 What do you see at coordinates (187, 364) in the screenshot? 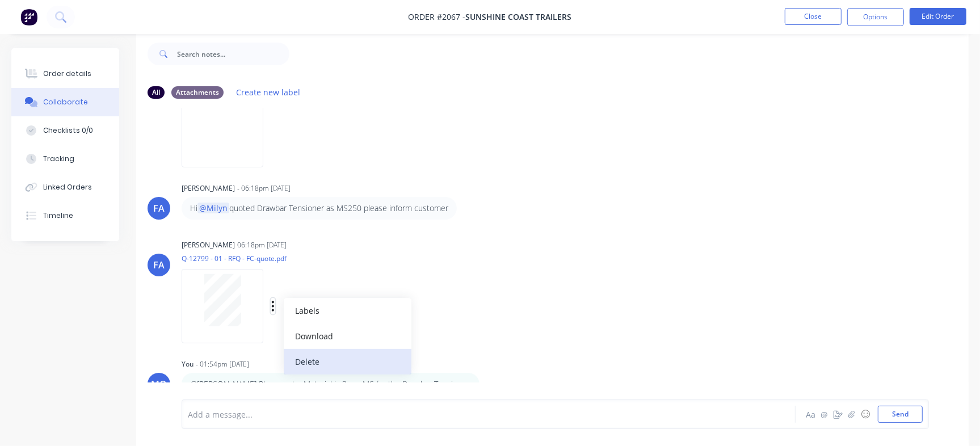
I see `div: You` at bounding box center [187, 364].